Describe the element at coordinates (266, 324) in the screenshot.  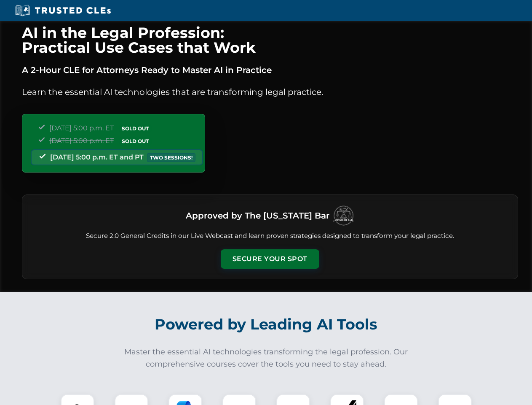
I see `h2: Powered by Leading AI Tools` at that location.